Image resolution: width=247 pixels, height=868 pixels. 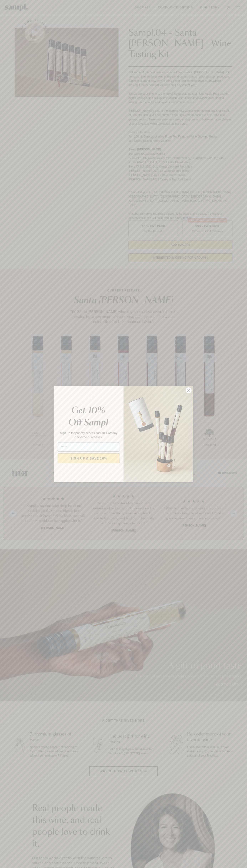 I want to click on img: 96933287-25a1-481a-a6d8-4dd623390dc6.png, so click(x=159, y=434).